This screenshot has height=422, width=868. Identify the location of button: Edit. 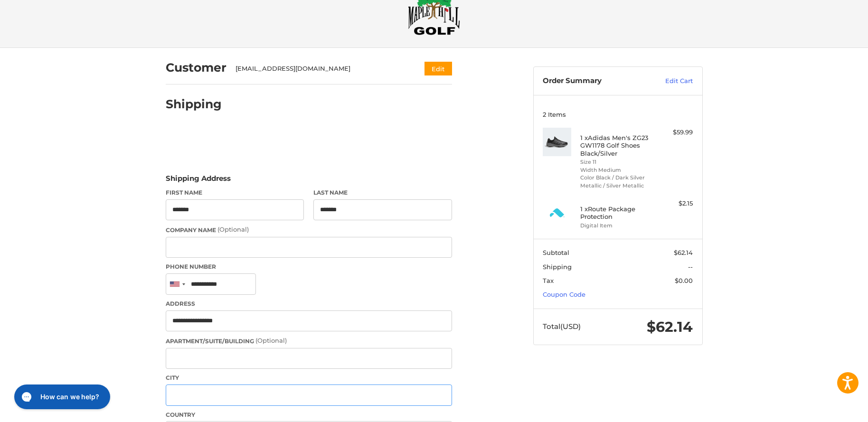
(438, 68).